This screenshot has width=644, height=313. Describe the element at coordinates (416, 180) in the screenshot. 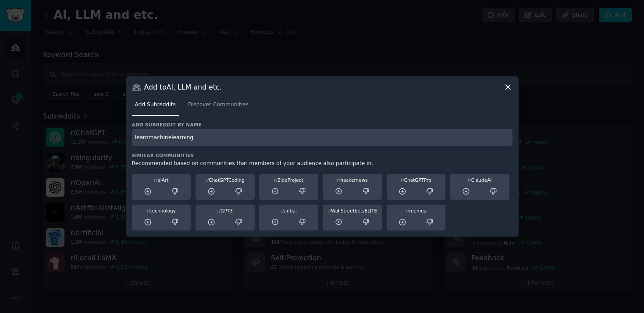

I see `div: ChatGPTPro` at that location.